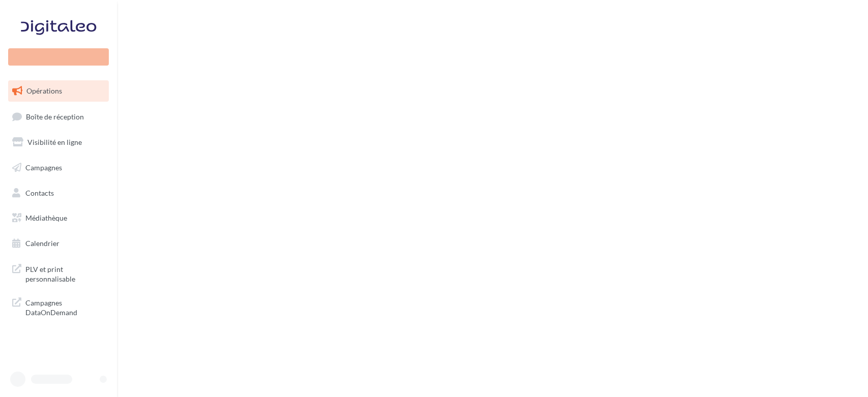 This screenshot has height=397, width=868. Describe the element at coordinates (65, 274) in the screenshot. I see `span: PLV et print personnalisable` at that location.